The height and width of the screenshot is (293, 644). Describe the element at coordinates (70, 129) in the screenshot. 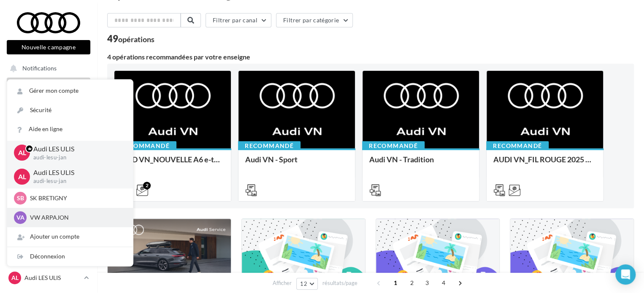

I see `a: Aide en ligne` at that location.